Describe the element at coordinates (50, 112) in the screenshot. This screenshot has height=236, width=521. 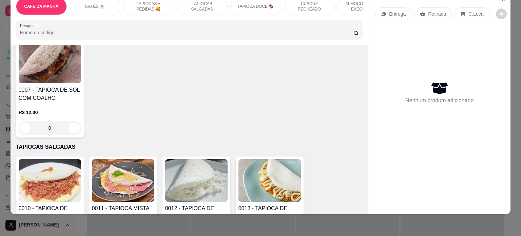
I see `p: R$ 12,00` at that location.